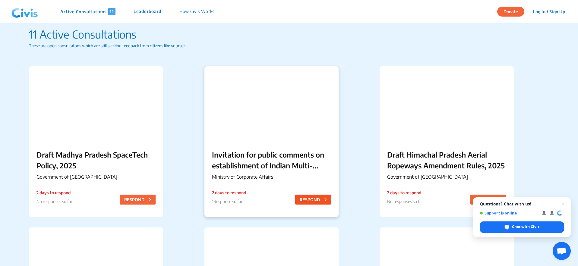 Image resolution: width=578 pixels, height=266 pixels. What do you see at coordinates (271, 177) in the screenshot?
I see `p: Ministry of Corporate Affairs` at bounding box center [271, 177].